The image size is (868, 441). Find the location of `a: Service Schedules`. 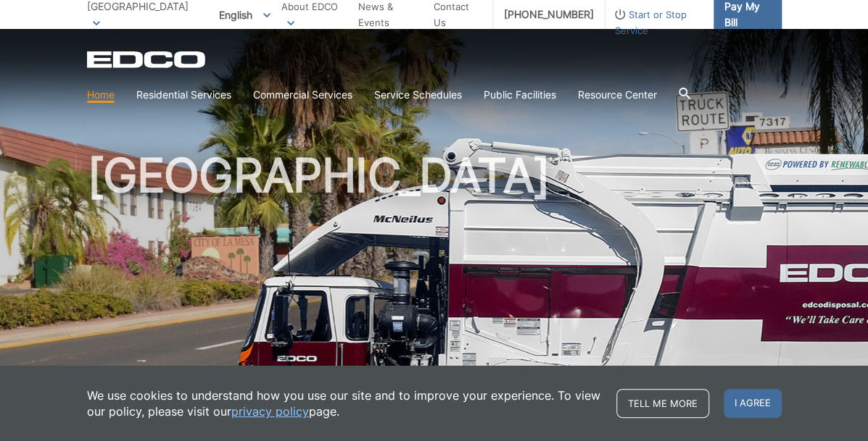

a: Service Schedules is located at coordinates (418, 95).